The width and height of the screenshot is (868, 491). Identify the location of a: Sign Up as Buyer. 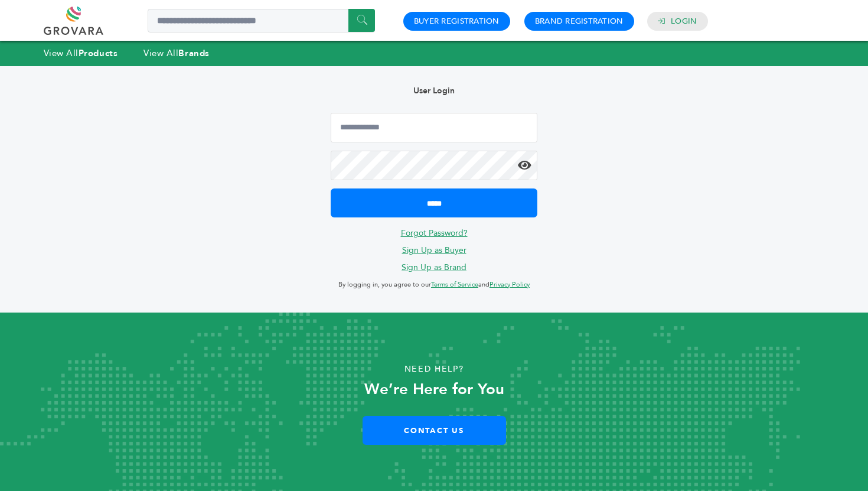
(434, 250).